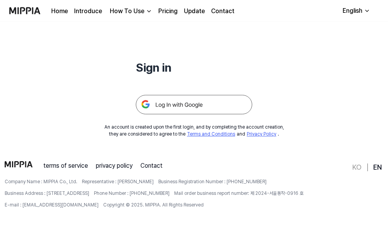 Image resolution: width=388 pixels, height=227 pixels. Describe the element at coordinates (211, 134) in the screenshot. I see `a: Terms and Conditions` at that location.